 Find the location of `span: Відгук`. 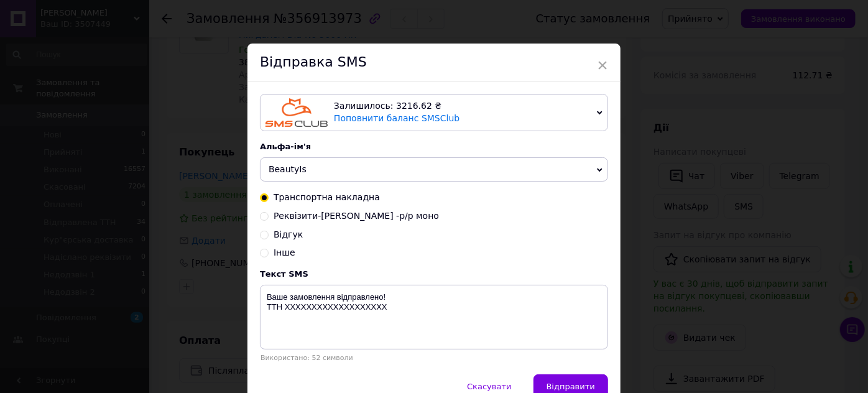

span: Відгук is located at coordinates (288, 235).